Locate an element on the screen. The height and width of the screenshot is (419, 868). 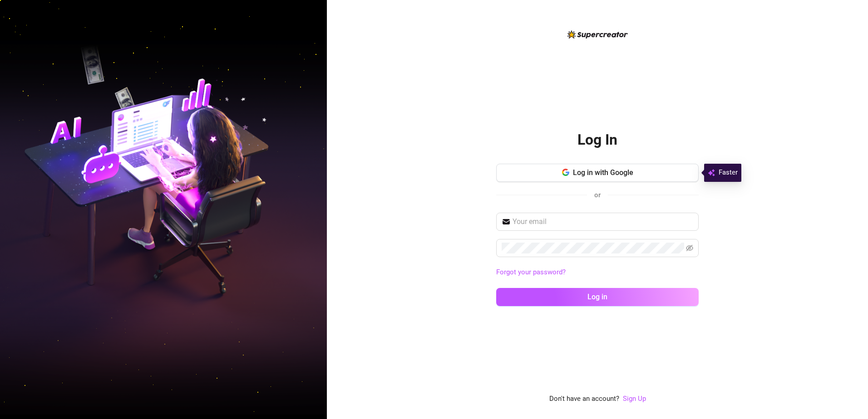
button: Log in with Google is located at coordinates (597, 173).